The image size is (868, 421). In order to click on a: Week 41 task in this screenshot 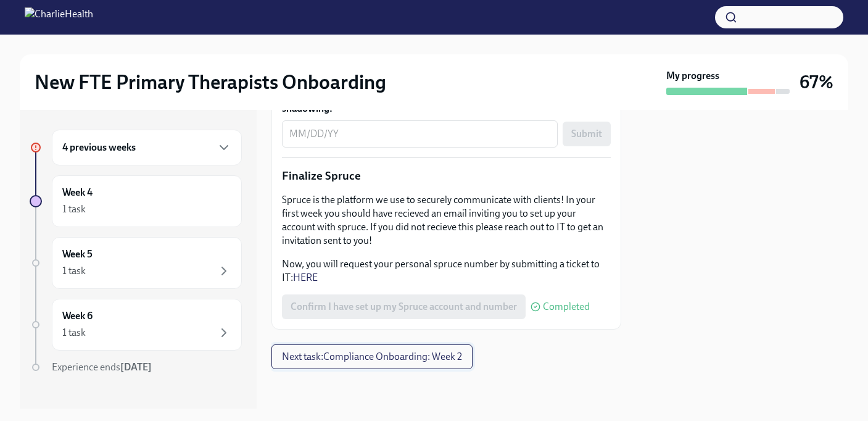, I will do `click(136, 202)`.